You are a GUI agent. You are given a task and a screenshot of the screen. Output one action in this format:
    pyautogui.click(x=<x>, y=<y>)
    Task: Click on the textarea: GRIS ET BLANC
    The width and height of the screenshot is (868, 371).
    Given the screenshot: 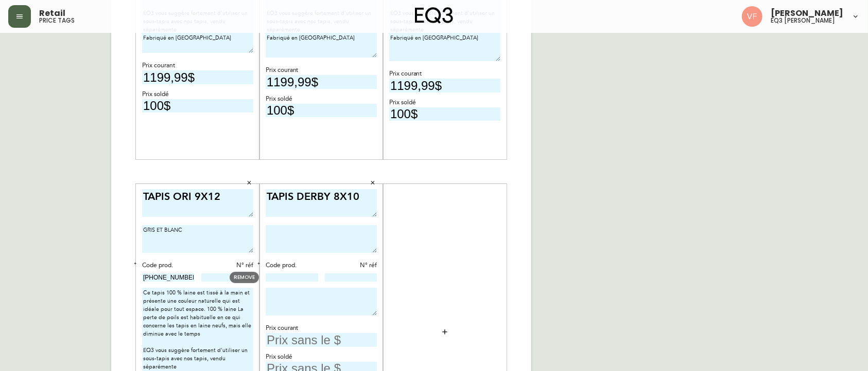 What is the action you would take?
    pyautogui.click(x=197, y=239)
    